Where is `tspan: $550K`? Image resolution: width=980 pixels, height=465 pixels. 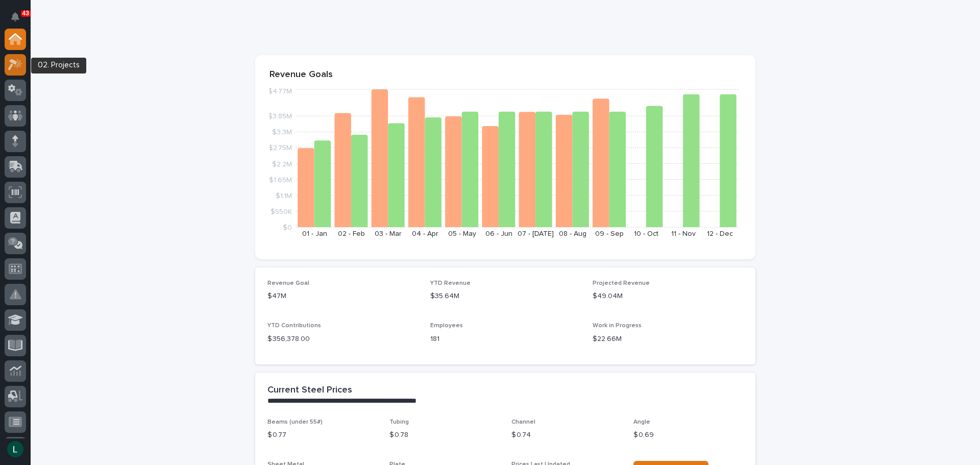
tspan: $550K is located at coordinates (281, 211).